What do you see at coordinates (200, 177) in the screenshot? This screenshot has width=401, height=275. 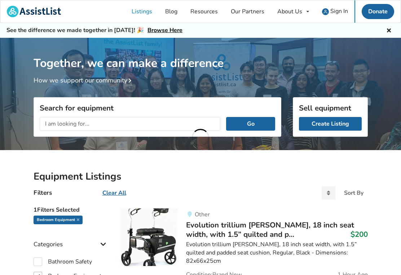 I see `h2: Equipment Listings` at bounding box center [200, 177].